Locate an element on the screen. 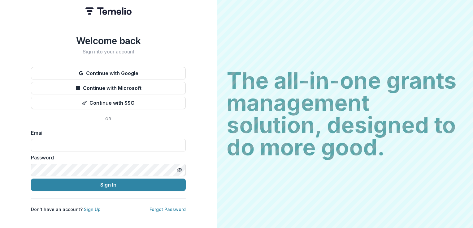  h2: Sign into your account is located at coordinates (108, 52).